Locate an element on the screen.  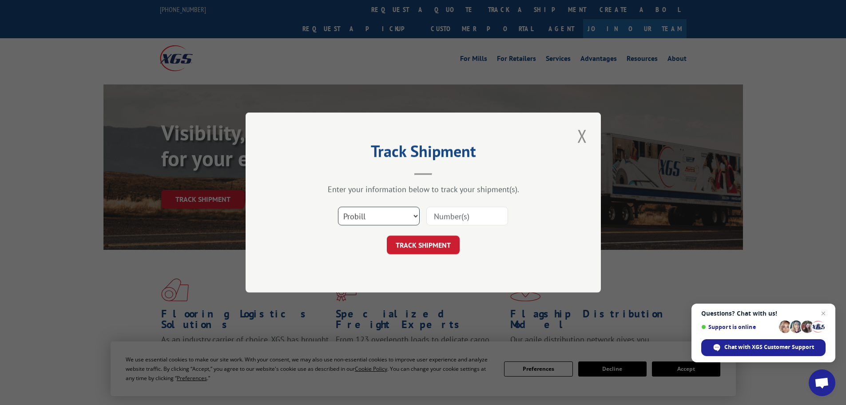
span: Support is online is located at coordinates (739, 326).